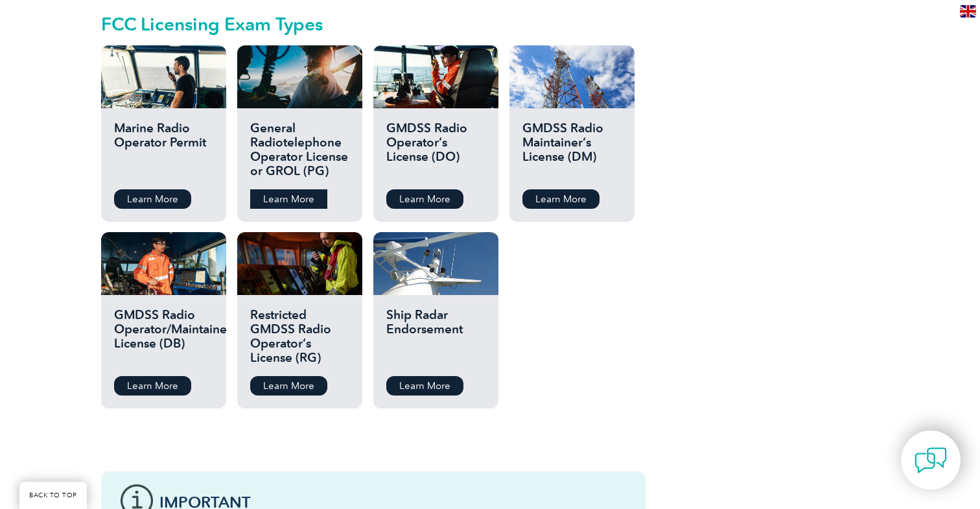 The height and width of the screenshot is (509, 980). I want to click on h2: GMDSS Radio Operator/Maintainer License (DB), so click(163, 338).